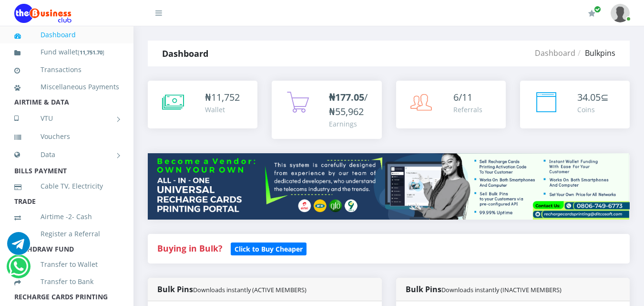 The image size is (644, 306). What do you see at coordinates (67, 282) in the screenshot?
I see `a: Transfer to Bank` at bounding box center [67, 282].